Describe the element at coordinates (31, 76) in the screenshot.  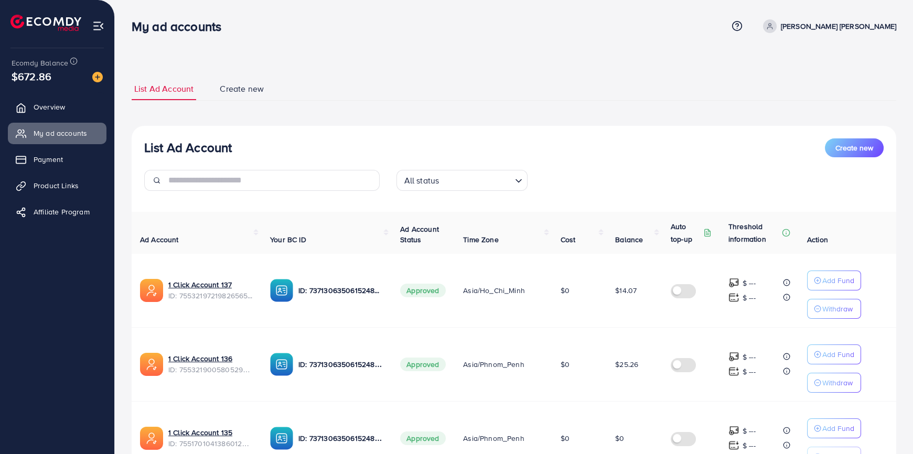
I see `span: $672.86` at that location.